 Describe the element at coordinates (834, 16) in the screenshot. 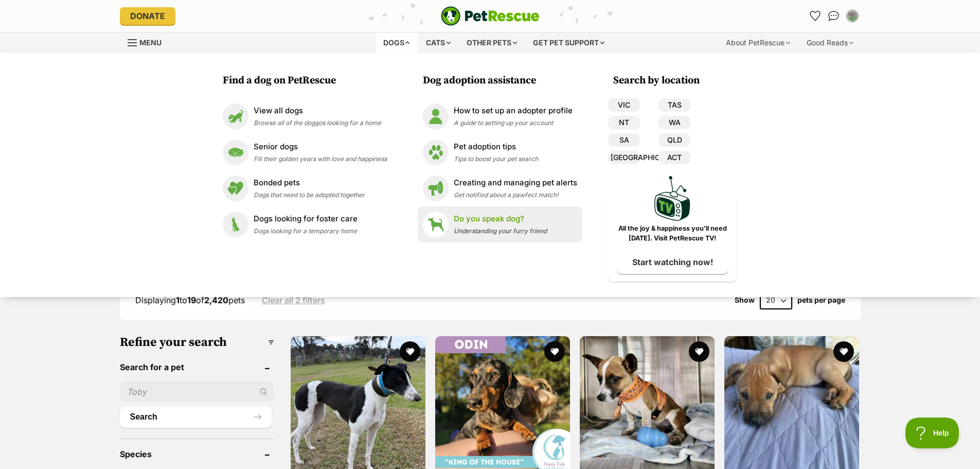

I see `a: Conversations` at that location.